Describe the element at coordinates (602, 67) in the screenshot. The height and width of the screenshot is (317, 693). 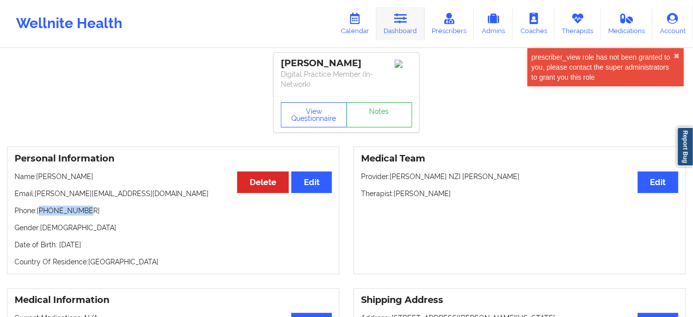
I see `div: prescriber_view role has not been granted to you, please contact the super administrators to gran...` at that location.